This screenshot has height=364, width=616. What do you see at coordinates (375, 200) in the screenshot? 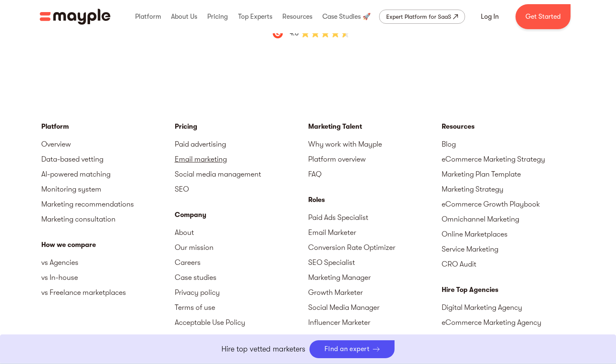
I see `div: Roles` at bounding box center [375, 200].